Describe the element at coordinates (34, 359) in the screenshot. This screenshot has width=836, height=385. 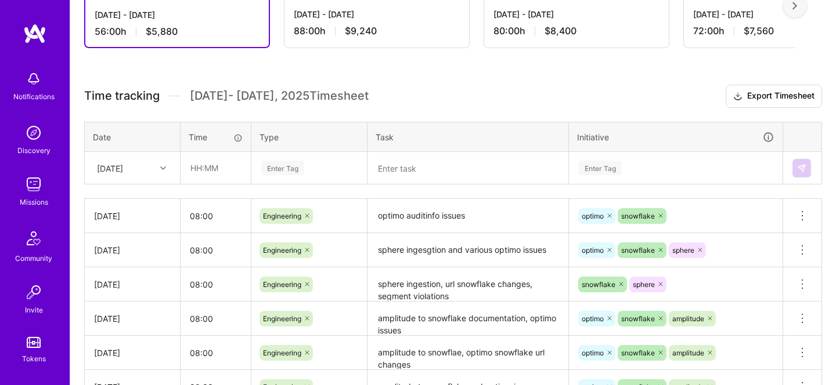
I see `div: Tokens` at that location.